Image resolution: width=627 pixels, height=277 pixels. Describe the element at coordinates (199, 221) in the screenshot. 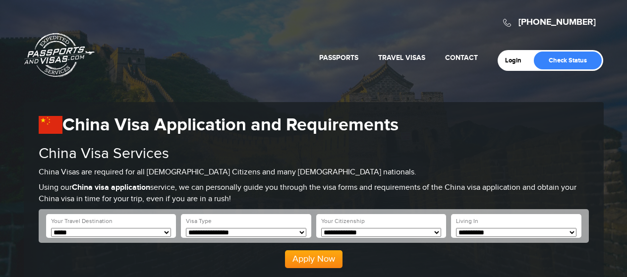

I see `label: Visa Type` at that location.